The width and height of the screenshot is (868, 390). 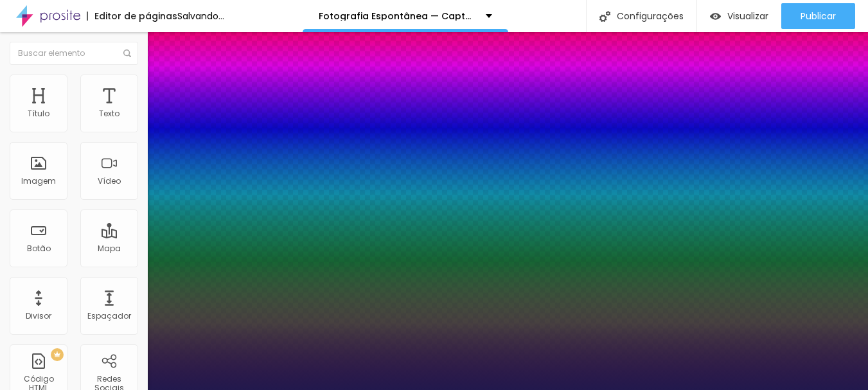 What do you see at coordinates (109, 249) in the screenshot?
I see `div: Mapa` at bounding box center [109, 249].